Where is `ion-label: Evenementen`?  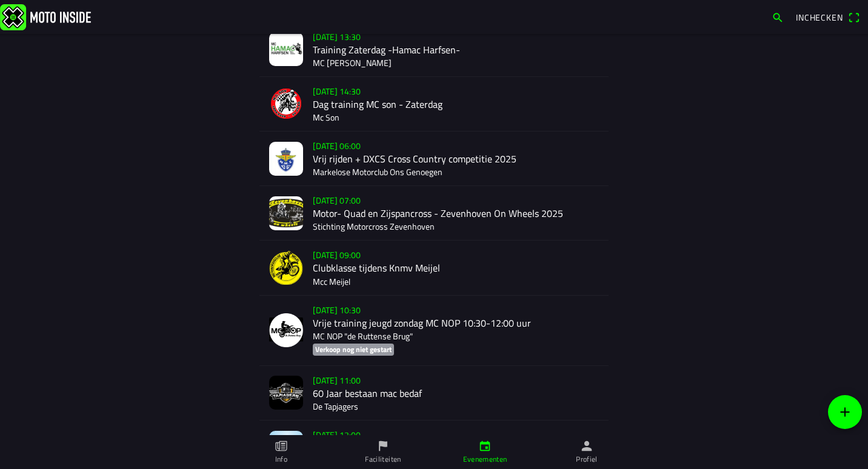
ion-label: Evenementen is located at coordinates (485, 459).